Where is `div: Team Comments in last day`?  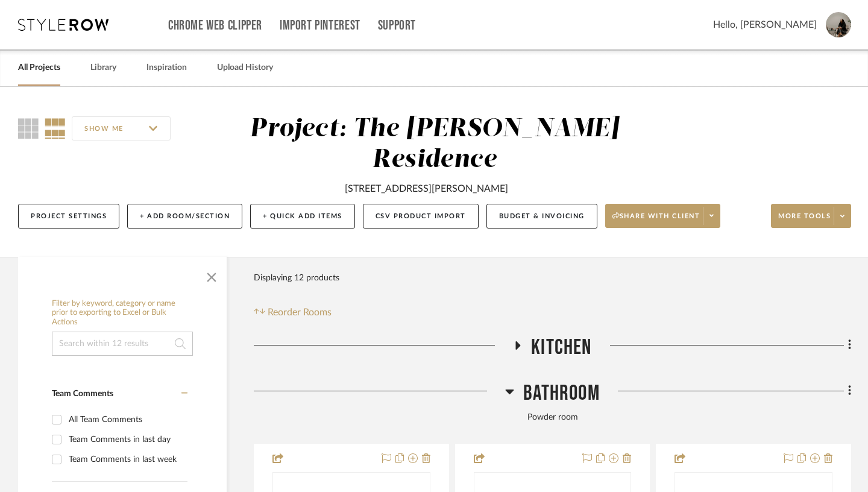
div: Team Comments in last day is located at coordinates (127, 440).